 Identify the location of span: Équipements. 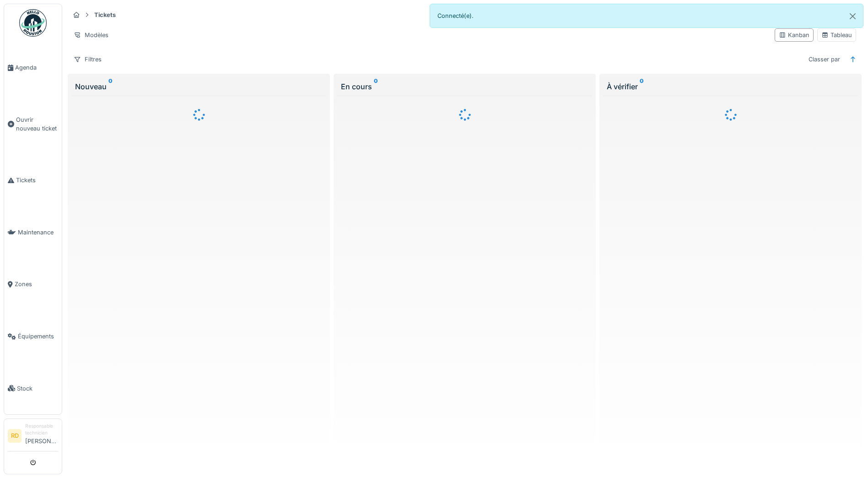
(38, 336).